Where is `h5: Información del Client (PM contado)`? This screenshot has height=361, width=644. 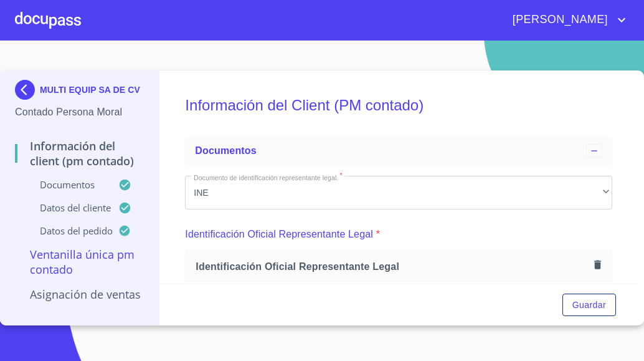
h5: Información del Client (PM contado) is located at coordinates (398, 106).